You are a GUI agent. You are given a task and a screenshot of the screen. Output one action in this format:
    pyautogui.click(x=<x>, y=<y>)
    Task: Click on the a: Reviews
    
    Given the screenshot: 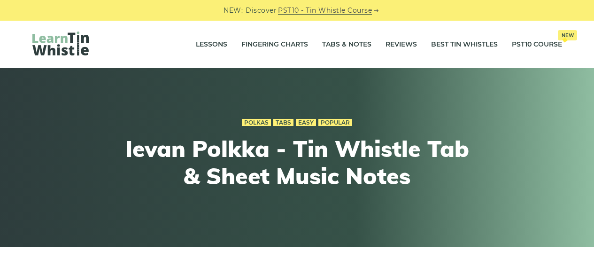 What is the action you would take?
    pyautogui.click(x=401, y=45)
    